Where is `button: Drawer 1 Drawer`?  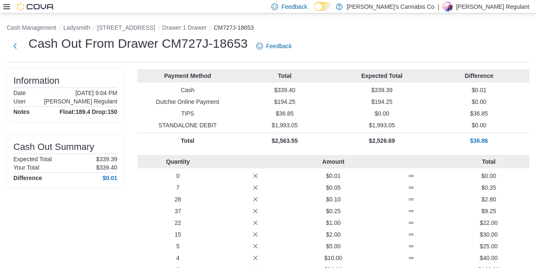 button: Drawer 1 Drawer is located at coordinates (185, 28).